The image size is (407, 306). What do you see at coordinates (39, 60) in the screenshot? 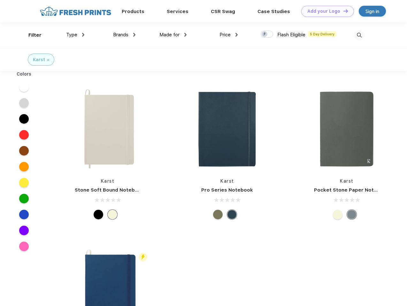
I see `div: Karst` at bounding box center [39, 60].